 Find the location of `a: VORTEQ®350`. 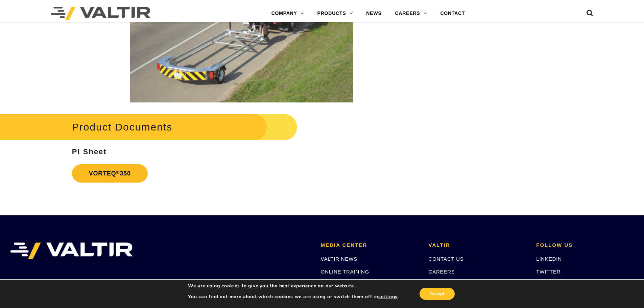

a: VORTEQ®350 is located at coordinates (110, 174).